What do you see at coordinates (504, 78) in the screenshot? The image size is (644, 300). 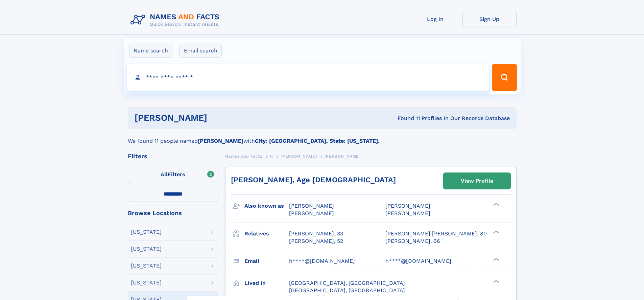 I see `button: Search Button` at bounding box center [504, 78].